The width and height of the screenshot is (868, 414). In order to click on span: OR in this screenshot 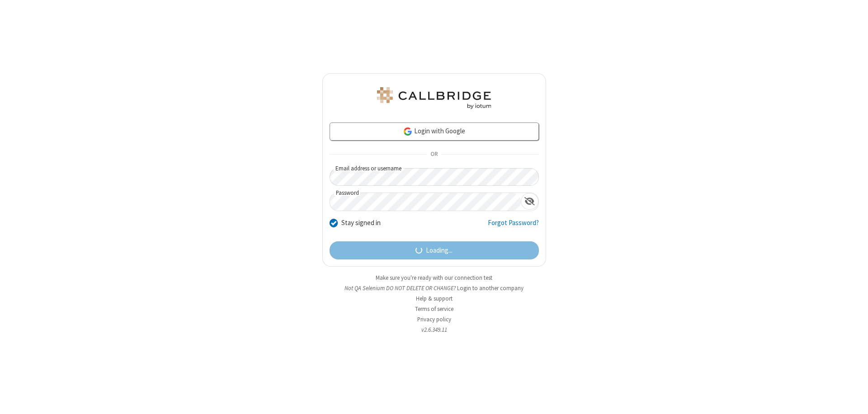, I will do `click(434, 155)`.